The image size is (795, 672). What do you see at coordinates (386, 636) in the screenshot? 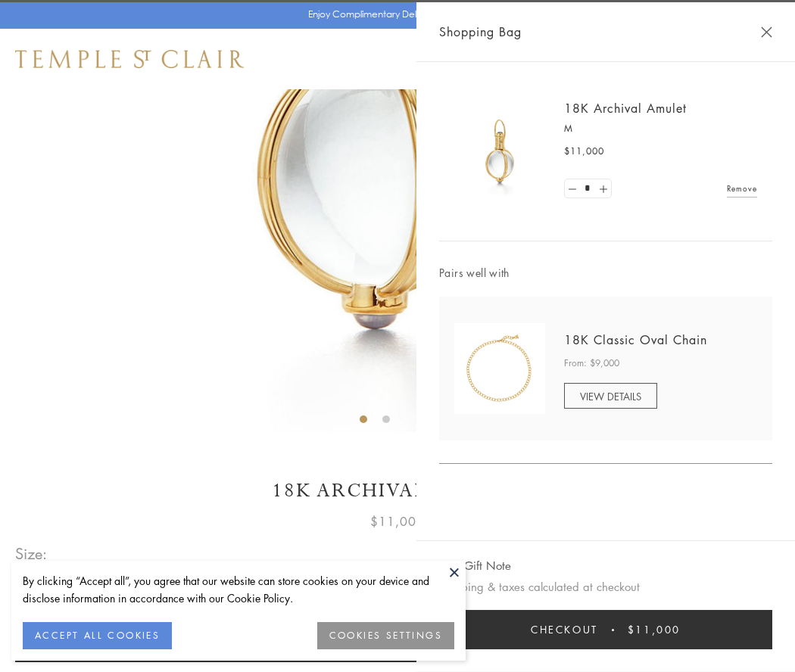
I see `button: COOKIES SETTINGS` at bounding box center [386, 636].